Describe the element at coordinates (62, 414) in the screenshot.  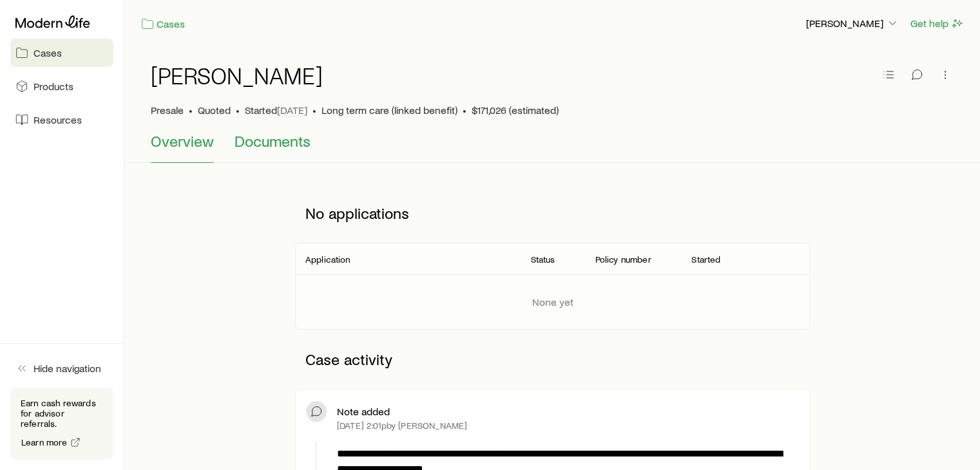
I see `p: Earn cash rewards for advisor referrals.` at that location.